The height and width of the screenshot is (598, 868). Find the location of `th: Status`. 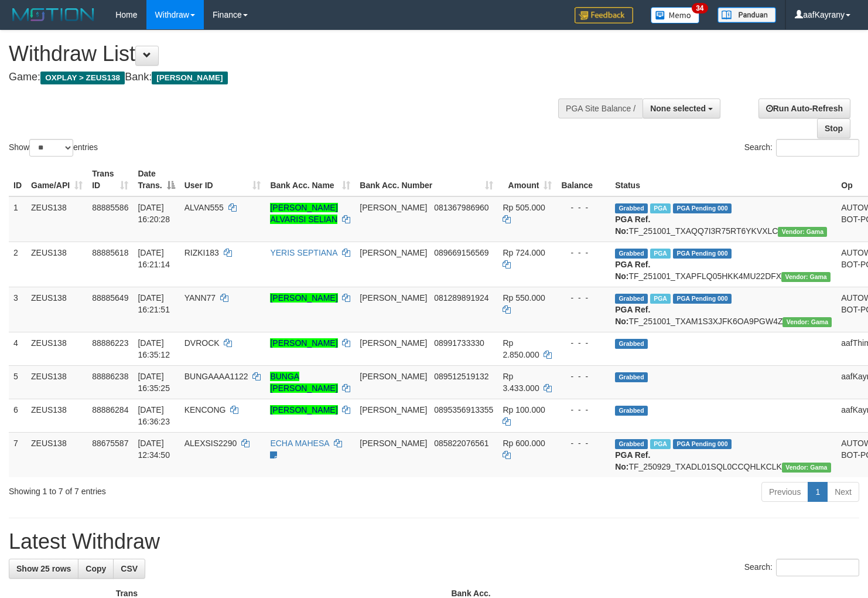

th: Status is located at coordinates (723, 180).